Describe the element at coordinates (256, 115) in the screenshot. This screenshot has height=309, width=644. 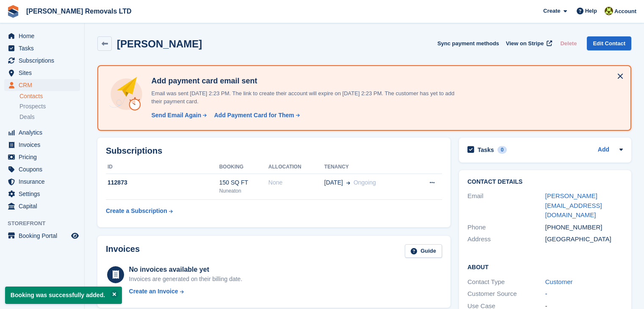
I see `a: Add Payment Card for Them` at that location.